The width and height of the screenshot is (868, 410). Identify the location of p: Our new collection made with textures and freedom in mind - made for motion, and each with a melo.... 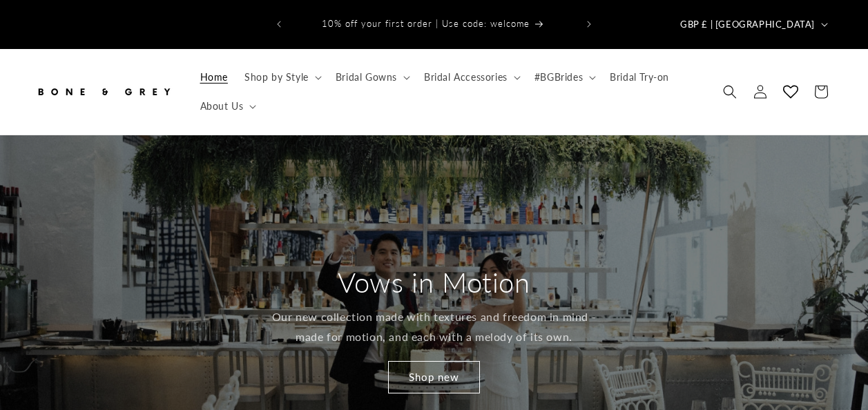
(434, 327).